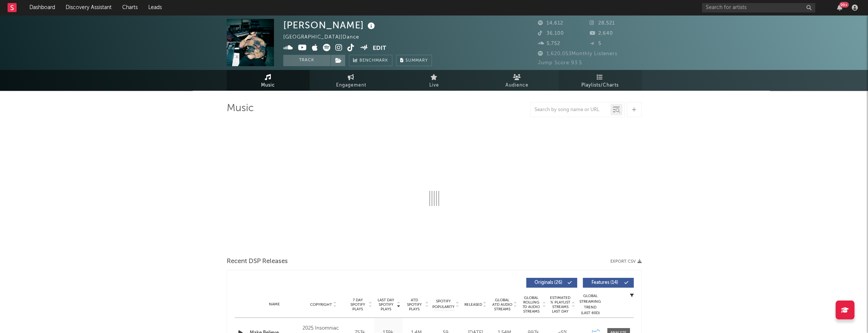 The image size is (868, 333). Describe the element at coordinates (443, 304) in the screenshot. I see `span: Spotify Popularity` at that location.